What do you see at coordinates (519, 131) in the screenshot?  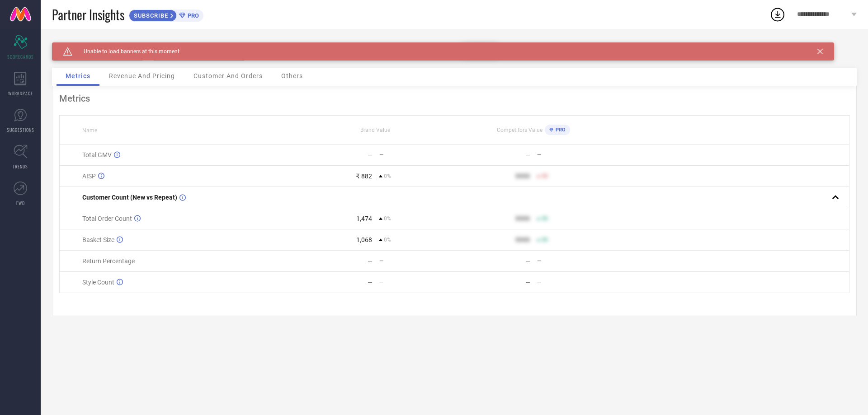 I see `span: Competitors Value` at bounding box center [519, 131].